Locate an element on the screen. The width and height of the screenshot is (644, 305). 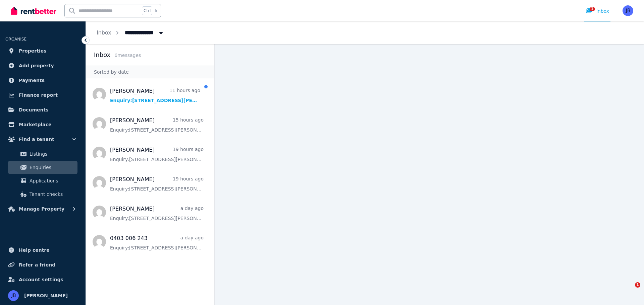
span: k is located at coordinates (156, 11).